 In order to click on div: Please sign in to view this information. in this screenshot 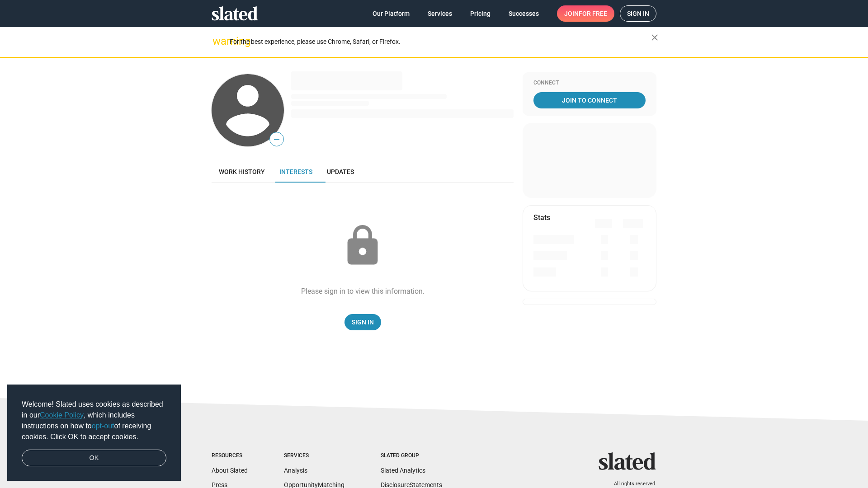, I will do `click(363, 291)`.